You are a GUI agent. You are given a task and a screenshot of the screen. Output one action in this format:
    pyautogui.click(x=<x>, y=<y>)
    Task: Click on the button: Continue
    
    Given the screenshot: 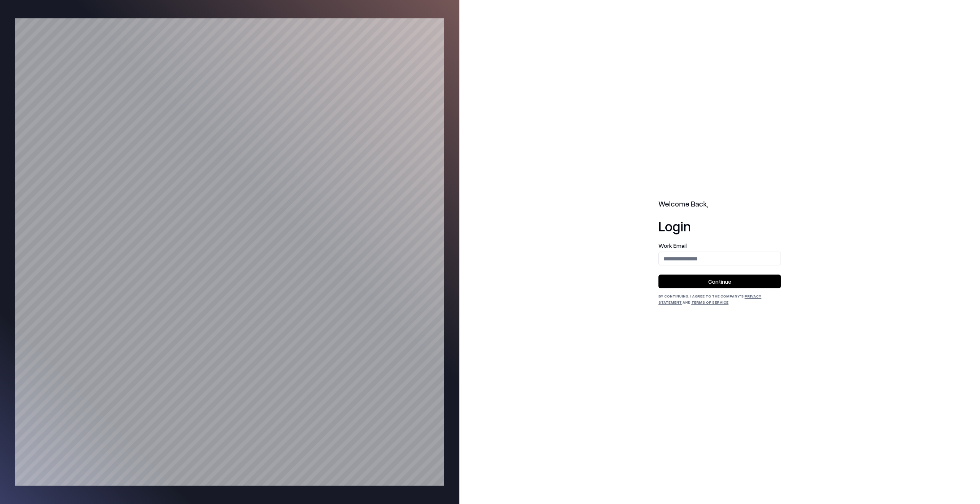 What is the action you would take?
    pyautogui.click(x=720, y=282)
    